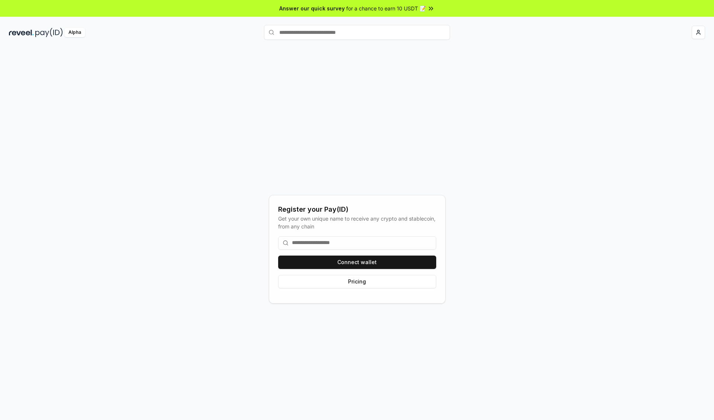 The image size is (714, 420). I want to click on img: reveel_dark, so click(21, 32).